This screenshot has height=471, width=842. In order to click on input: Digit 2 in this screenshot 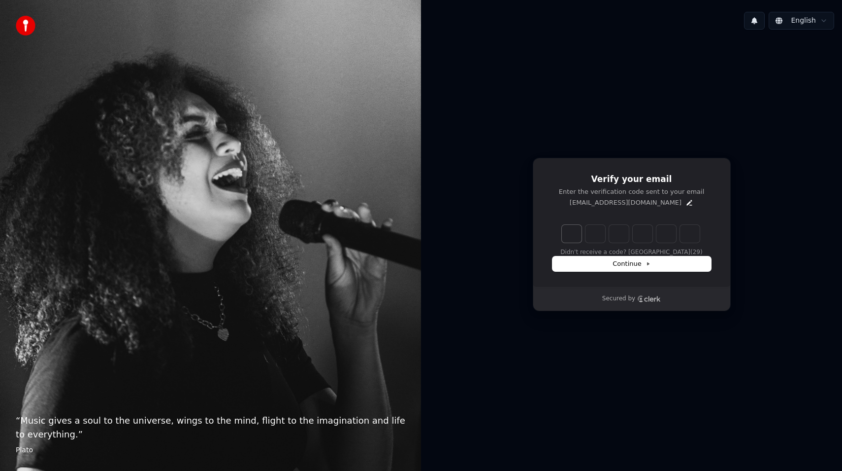, I will do `click(596, 234)`.